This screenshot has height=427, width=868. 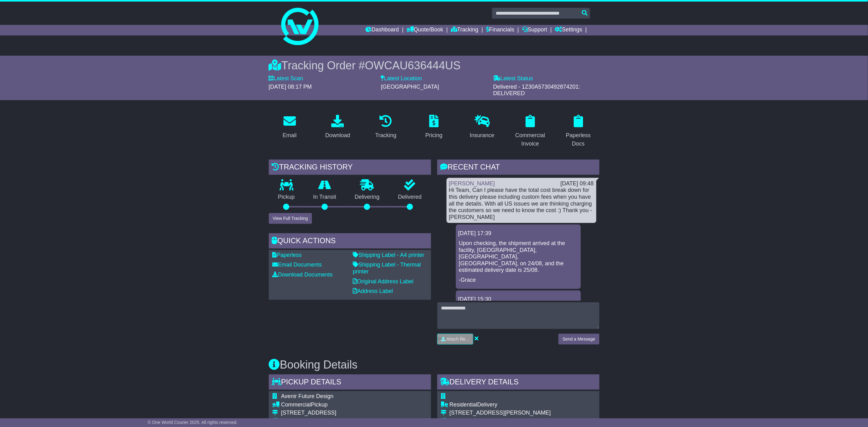 I want to click on span: Commercial, so click(x=296, y=405).